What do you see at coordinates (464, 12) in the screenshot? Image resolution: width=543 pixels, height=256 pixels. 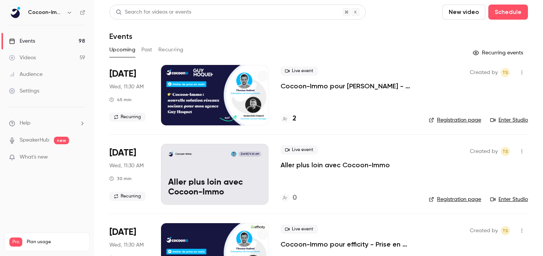 I see `button: New video` at bounding box center [464, 12].